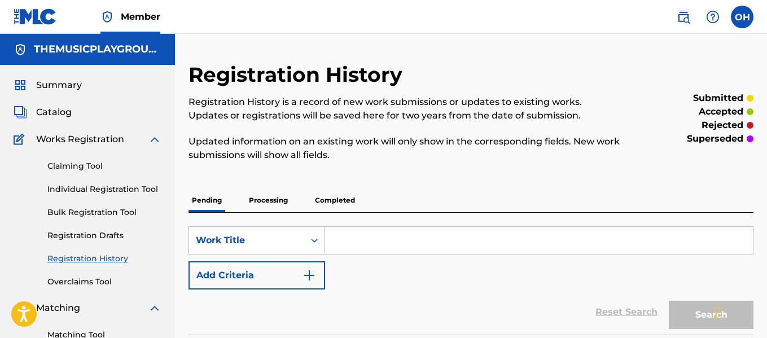 Image resolution: width=767 pixels, height=338 pixels. I want to click on img: search, so click(683, 17).